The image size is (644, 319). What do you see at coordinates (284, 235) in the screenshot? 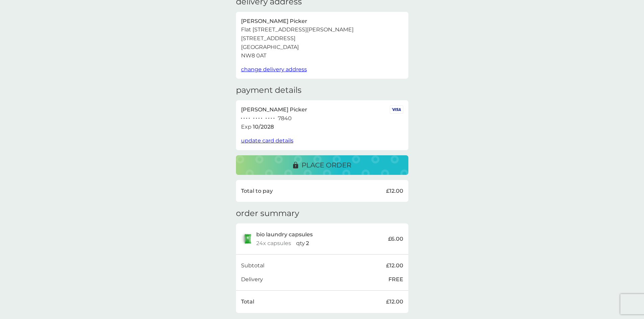
I see `p: bio laundry capsules` at bounding box center [284, 235].